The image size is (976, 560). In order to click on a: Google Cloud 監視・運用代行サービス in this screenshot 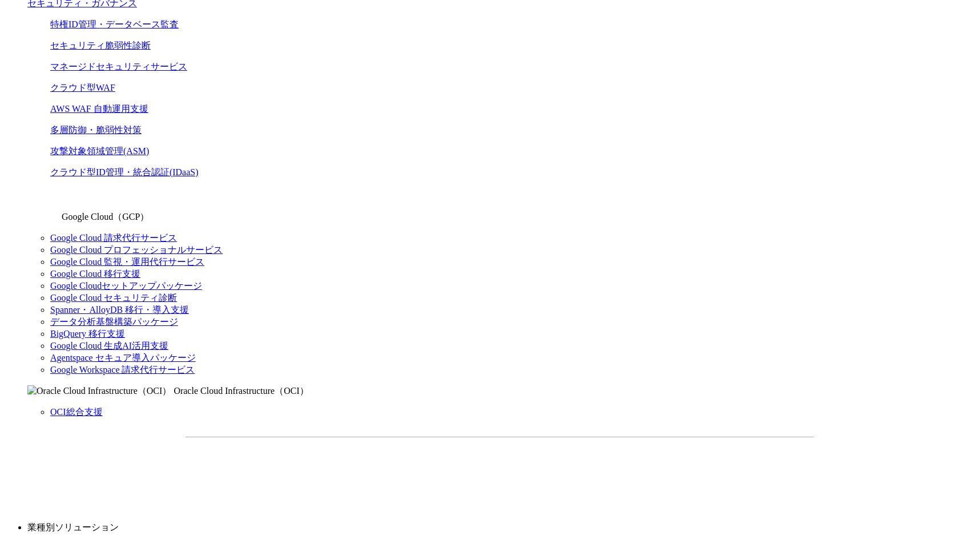, I will do `click(128, 262)`.